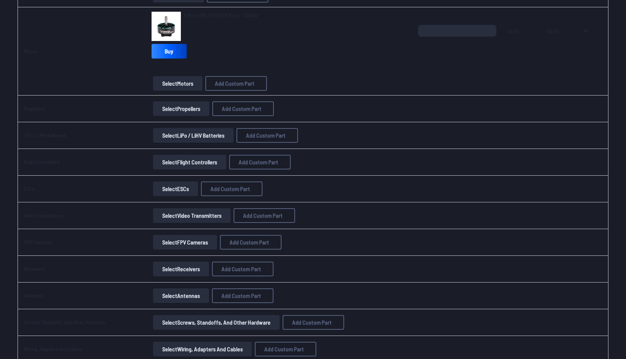 Image resolution: width=626 pixels, height=359 pixels. What do you see at coordinates (38, 242) in the screenshot?
I see `a: FPV Cameras` at bounding box center [38, 242].